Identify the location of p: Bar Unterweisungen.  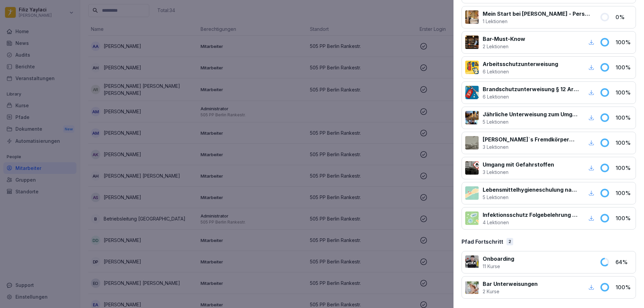
(510, 284).